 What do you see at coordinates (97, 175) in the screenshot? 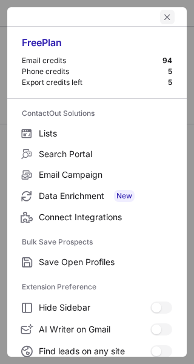
I see `label: Email Campaign` at bounding box center [97, 175].